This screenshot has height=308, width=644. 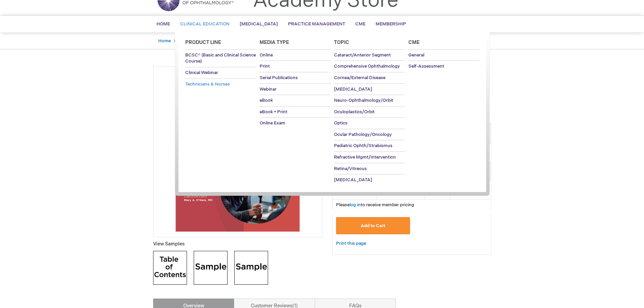 I want to click on span: General, so click(x=416, y=55).